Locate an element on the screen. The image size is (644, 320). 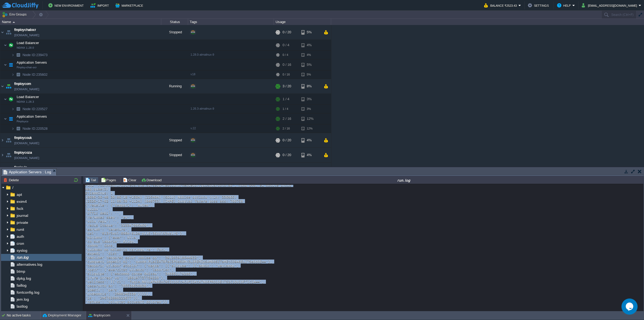
a: Node ID:235602 is located at coordinates (35, 75).